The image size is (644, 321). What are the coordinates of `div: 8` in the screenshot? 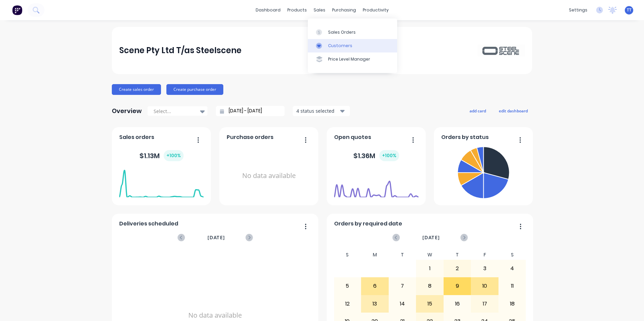 It's located at (430, 286).